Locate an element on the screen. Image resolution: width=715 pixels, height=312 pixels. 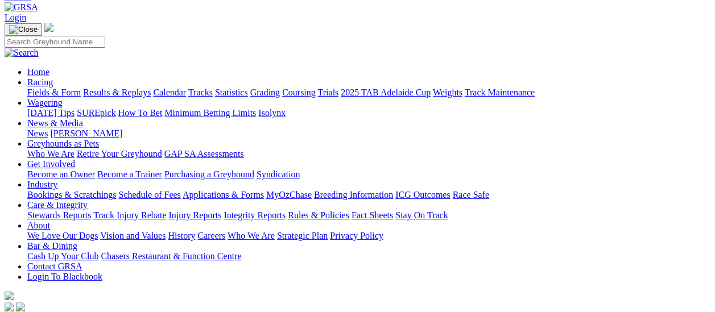
a: Bar & Dining is located at coordinates (52, 246).